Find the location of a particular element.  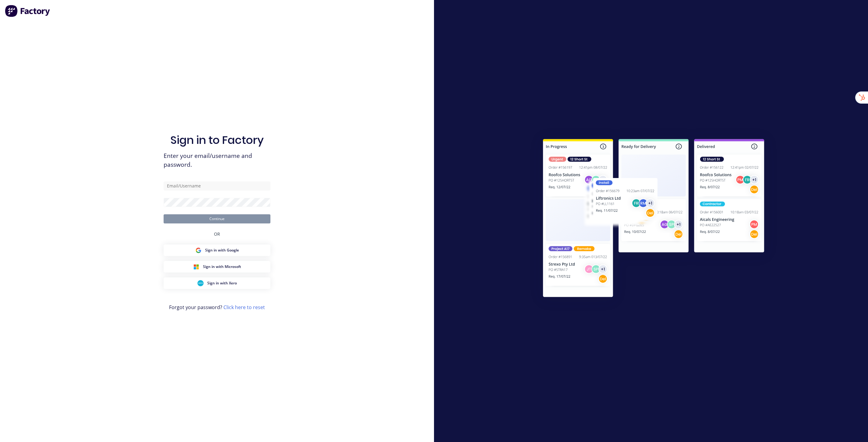

h1: Sign in to Factory is located at coordinates (217, 140).